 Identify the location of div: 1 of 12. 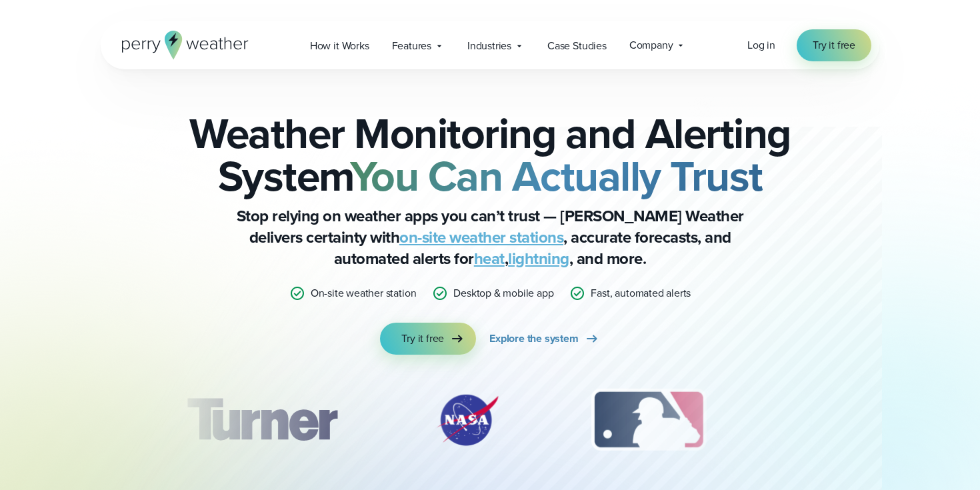
(262, 420).